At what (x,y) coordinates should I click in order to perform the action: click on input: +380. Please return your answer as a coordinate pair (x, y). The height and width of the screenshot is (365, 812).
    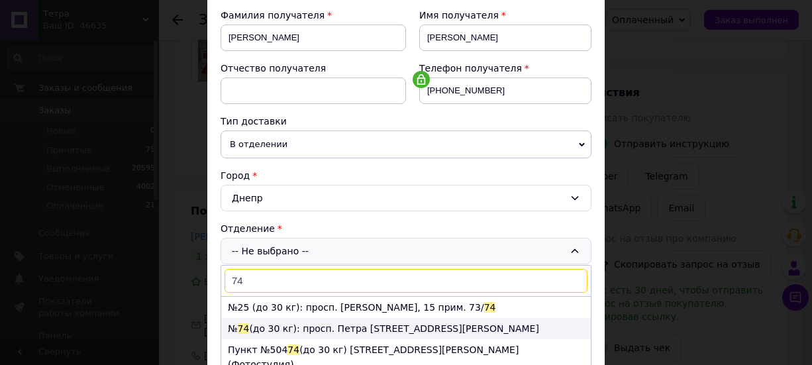
    Looking at the image, I should click on (505, 91).